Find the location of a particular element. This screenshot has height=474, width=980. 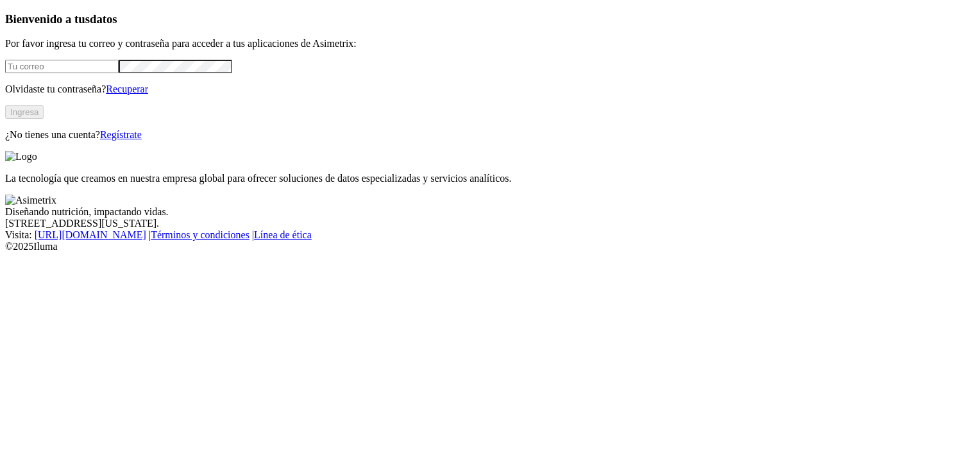

a: Términos y condiciones is located at coordinates (200, 235).